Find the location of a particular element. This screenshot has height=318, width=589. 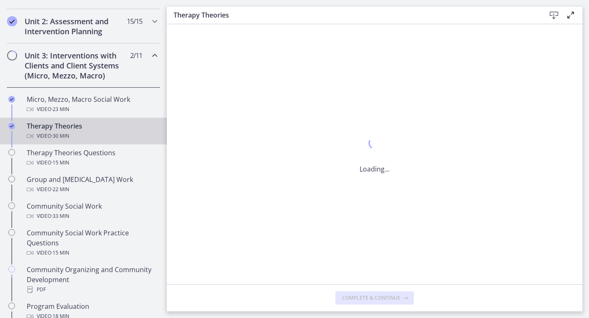

h2: Unit 2: Assessment and Intervention Planning is located at coordinates (76, 26).